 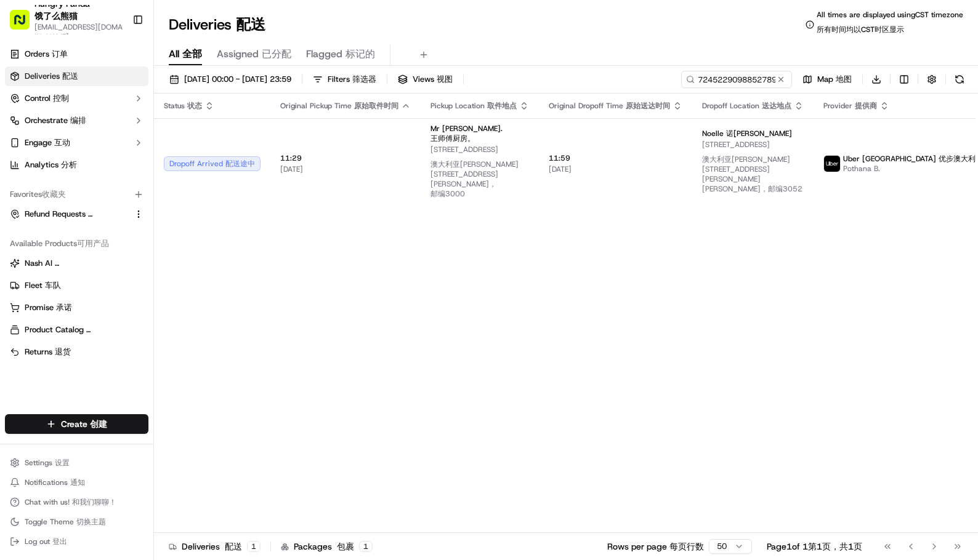 I want to click on span: 和我们聊聊！, so click(x=95, y=502).